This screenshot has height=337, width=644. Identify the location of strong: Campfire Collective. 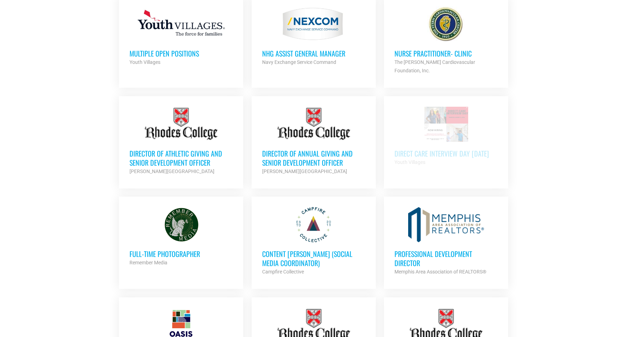
(283, 271).